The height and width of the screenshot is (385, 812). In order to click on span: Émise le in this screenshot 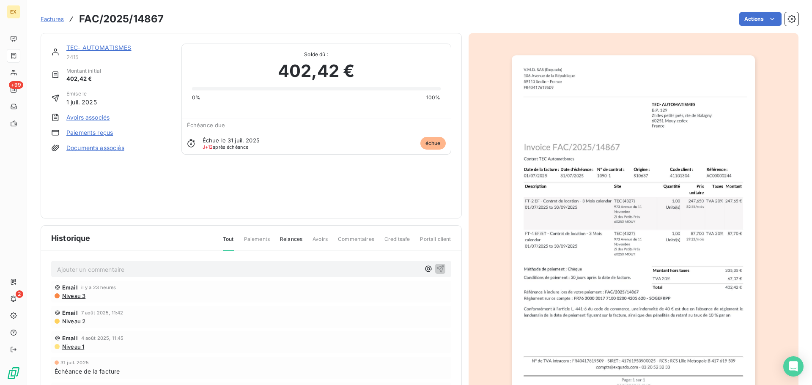, I will do `click(82, 94)`.